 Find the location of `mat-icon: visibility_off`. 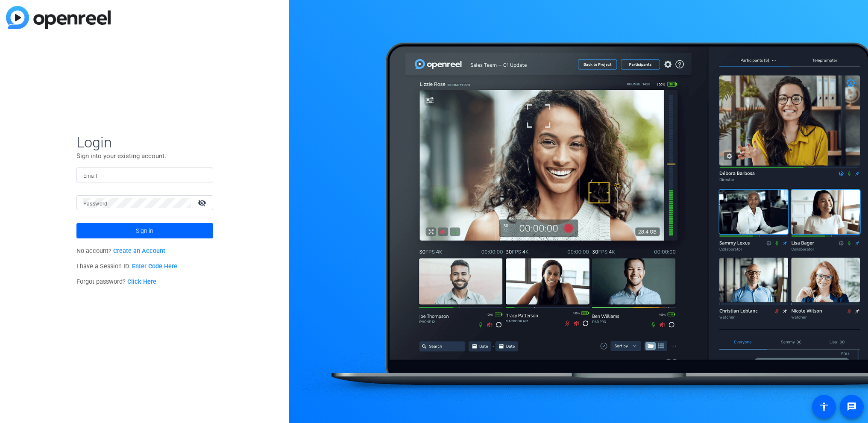

mat-icon: visibility_off is located at coordinates (203, 202).